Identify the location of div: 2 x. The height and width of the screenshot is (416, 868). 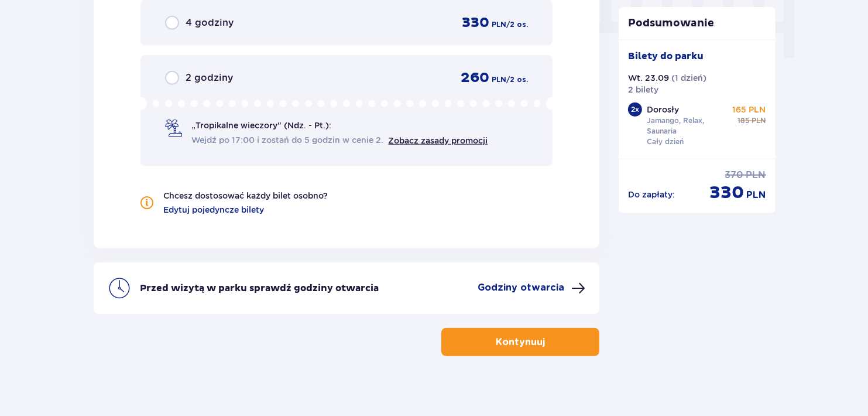
(635, 110).